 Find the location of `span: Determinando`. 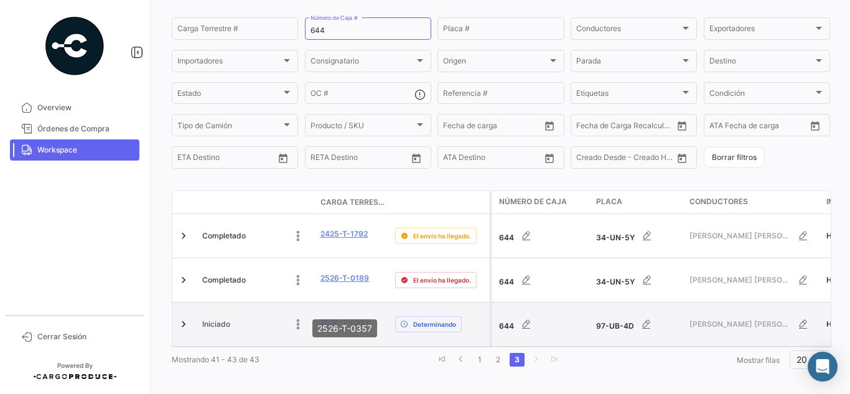

span: Determinando is located at coordinates (434, 324).